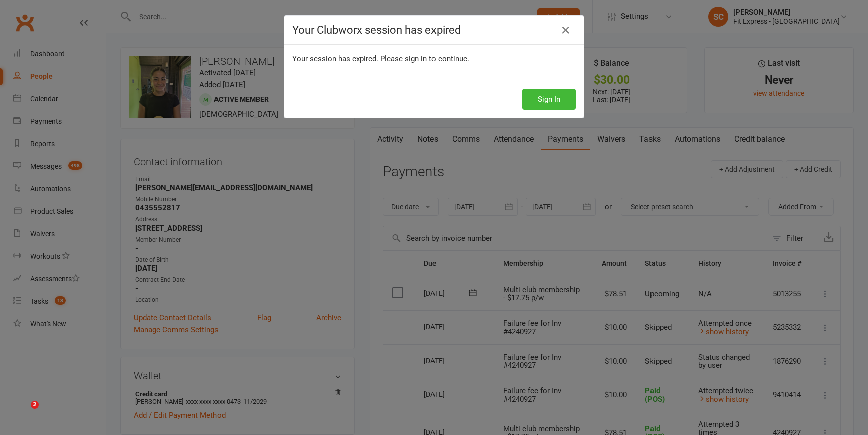 Image resolution: width=868 pixels, height=435 pixels. What do you see at coordinates (434, 29) in the screenshot?
I see `h4: Your Clubworx session has expired` at bounding box center [434, 29].